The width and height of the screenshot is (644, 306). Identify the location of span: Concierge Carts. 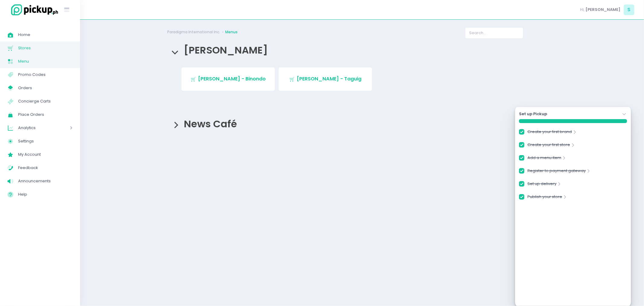
(45, 101).